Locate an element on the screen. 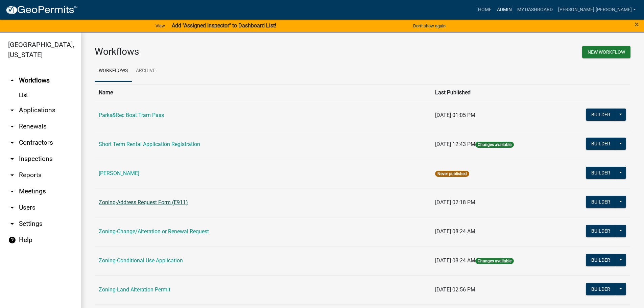 The height and width of the screenshot is (308, 644). h3: Workflows is located at coordinates (226, 52).